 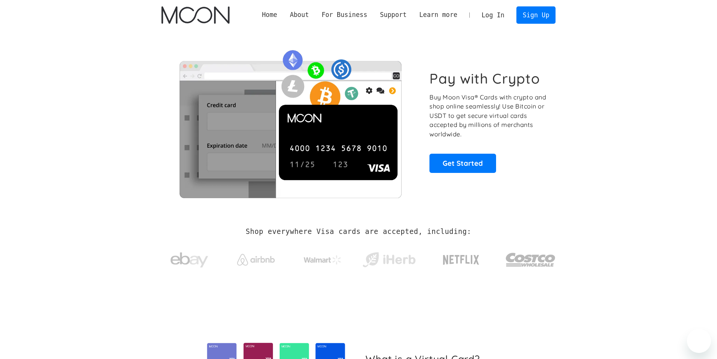 I want to click on div: Learn more, so click(x=438, y=15).